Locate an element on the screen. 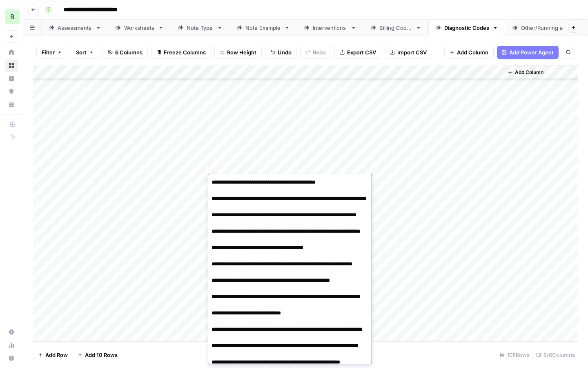  a: Diagnostic Codes is located at coordinates (467, 28).